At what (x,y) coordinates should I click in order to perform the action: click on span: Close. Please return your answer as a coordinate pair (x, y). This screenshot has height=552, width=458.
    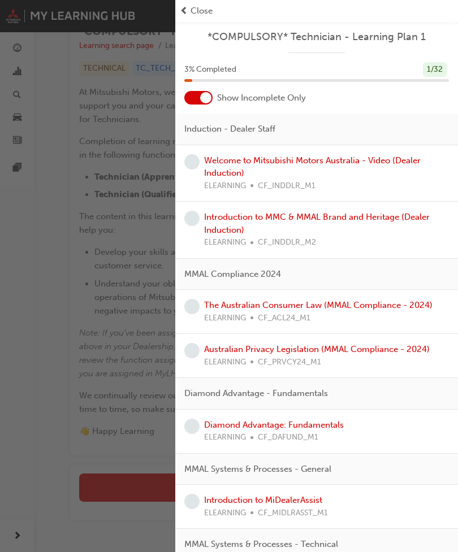
    Looking at the image, I should click on (201, 11).